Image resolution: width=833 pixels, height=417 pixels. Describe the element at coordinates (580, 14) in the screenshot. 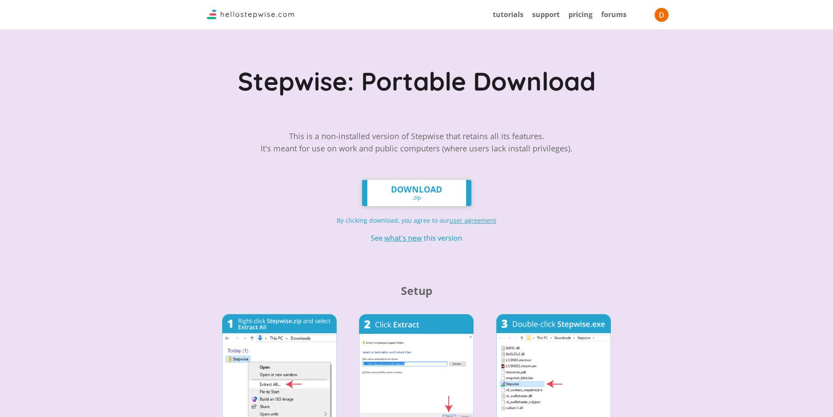

I see `a: pricing` at that location.